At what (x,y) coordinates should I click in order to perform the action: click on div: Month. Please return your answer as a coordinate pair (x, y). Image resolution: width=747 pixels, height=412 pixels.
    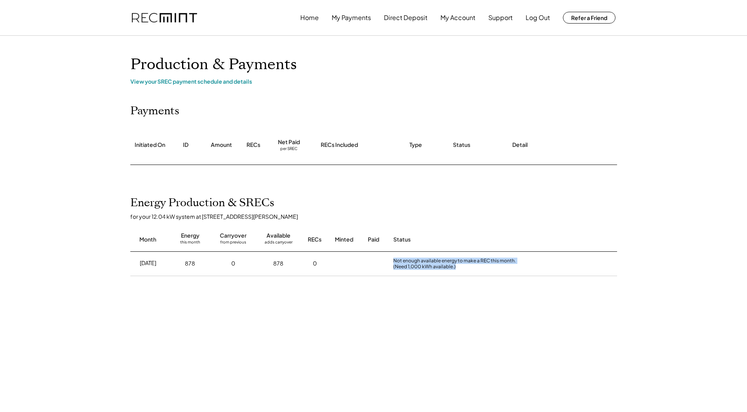
    Looking at the image, I should click on (148, 240).